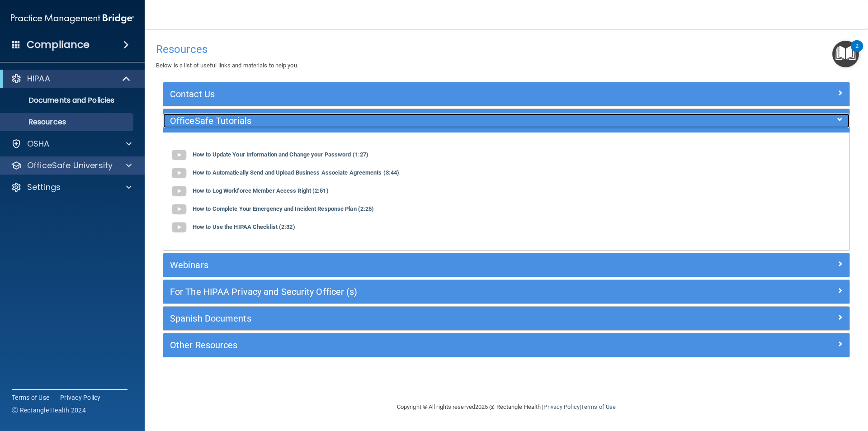 The height and width of the screenshot is (431, 868). What do you see at coordinates (420, 292) in the screenshot?
I see `h5: For The HIPAA Privacy and Security Officer (s)` at bounding box center [420, 292].